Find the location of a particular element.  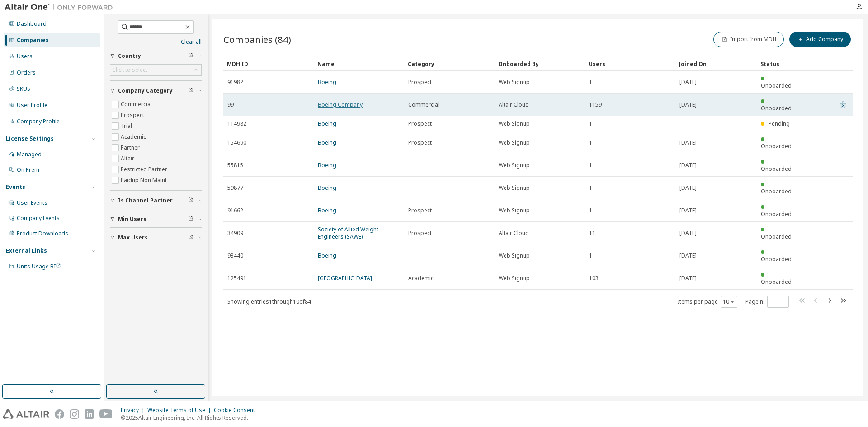

div: Status is located at coordinates (779, 64).